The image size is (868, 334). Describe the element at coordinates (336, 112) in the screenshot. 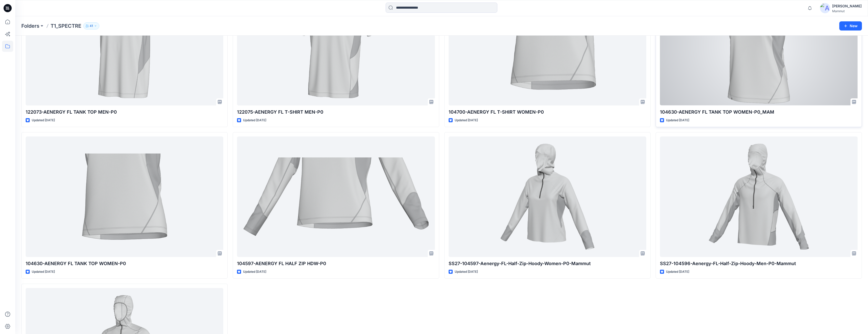

I see `p: 122075-AENERGY FL T-SHIRT MEN-P0` at that location.